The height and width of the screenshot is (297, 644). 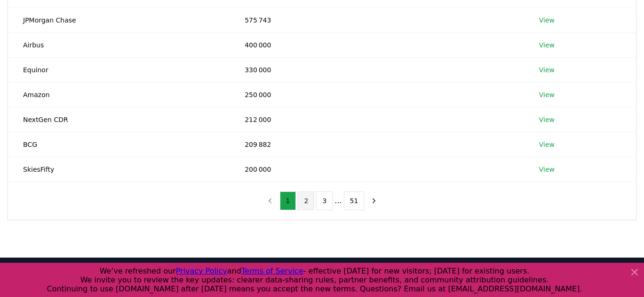 I want to click on td: 212 000, so click(x=376, y=120).